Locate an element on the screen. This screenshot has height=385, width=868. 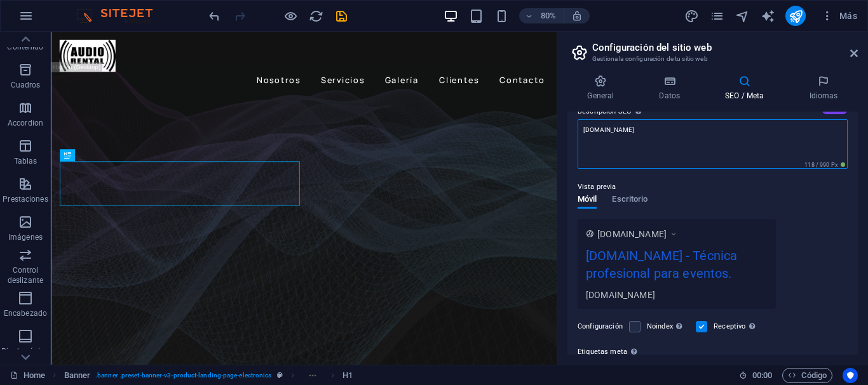
p: Vista previa is located at coordinates (596, 187).